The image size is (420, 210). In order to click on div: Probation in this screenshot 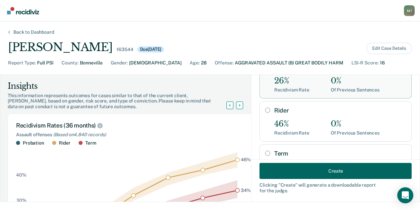, I will do `click(33, 143)`.